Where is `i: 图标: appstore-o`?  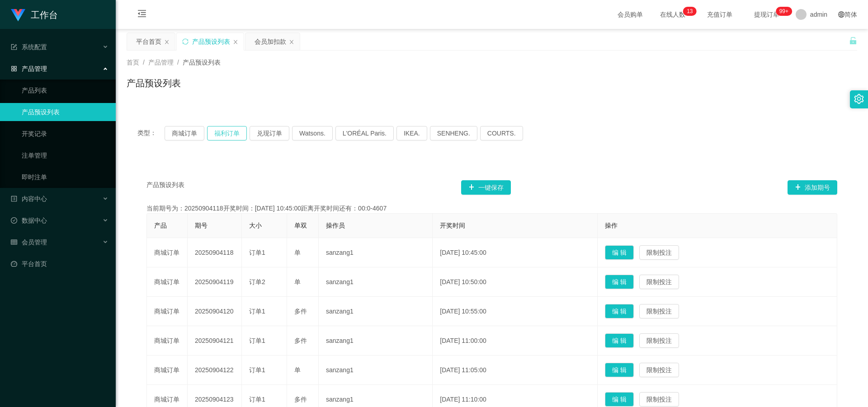
i: 图标: appstore-o is located at coordinates (14, 68).